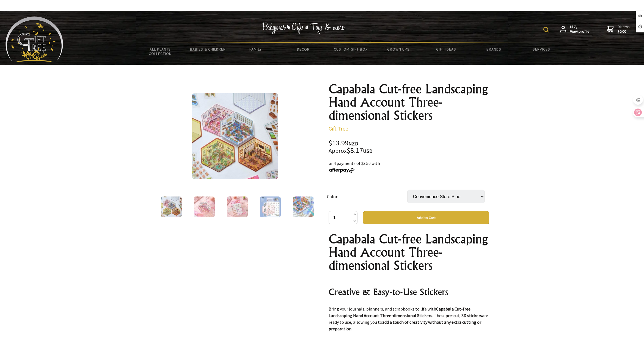  Describe the element at coordinates (409, 287) in the screenshot. I see `div: Stickers x 1 Bag` at that location.